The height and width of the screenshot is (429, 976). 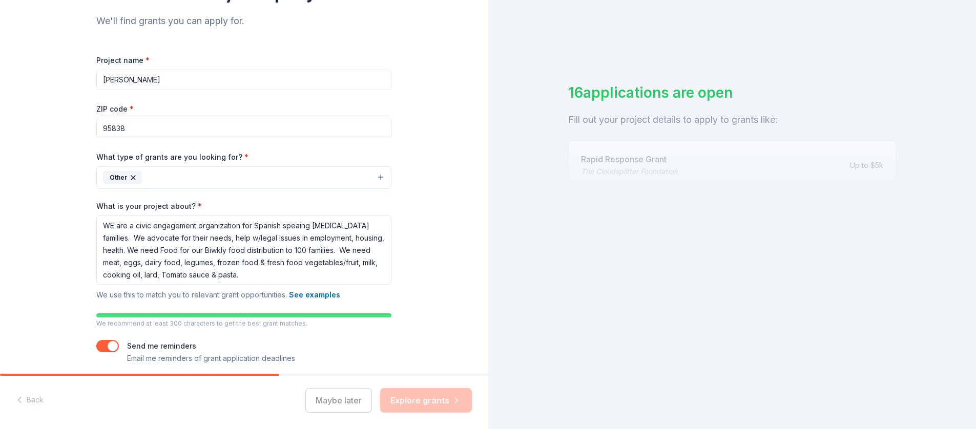 What do you see at coordinates (172, 157) in the screenshot?
I see `label: What type of grants are you looking for?` at bounding box center [172, 157].